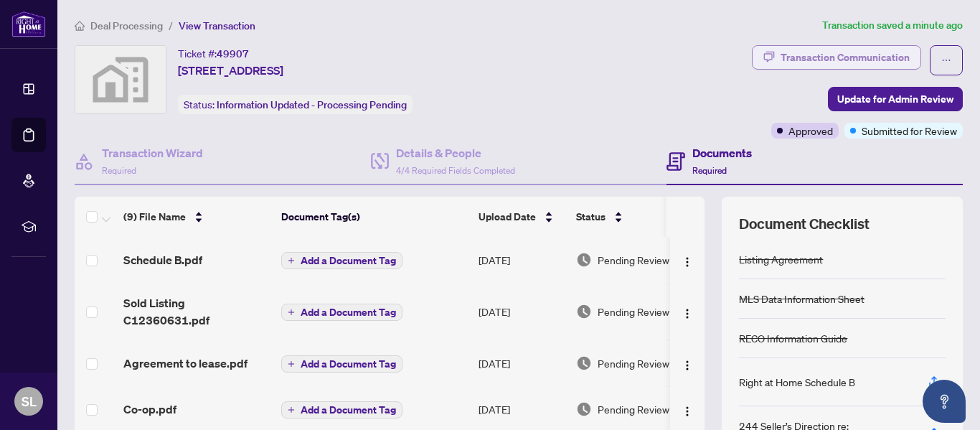 The image size is (980, 430). I want to click on button: Transaction Communication, so click(837, 57).